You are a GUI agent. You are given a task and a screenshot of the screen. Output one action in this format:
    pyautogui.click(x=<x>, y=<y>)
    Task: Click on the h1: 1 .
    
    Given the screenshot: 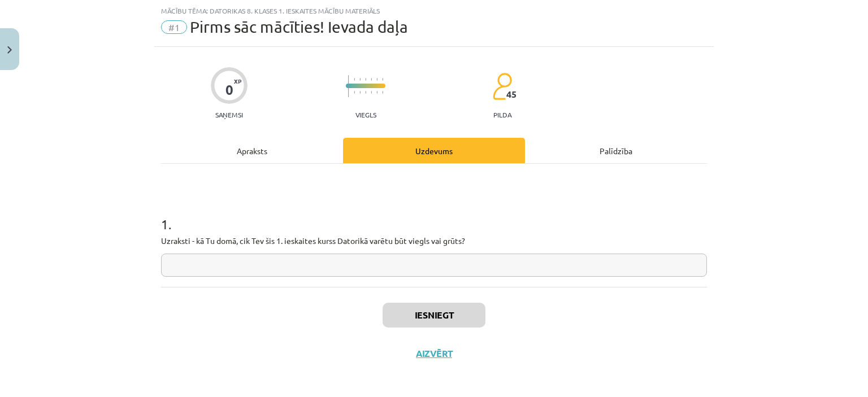 What is the action you would take?
    pyautogui.click(x=434, y=214)
    